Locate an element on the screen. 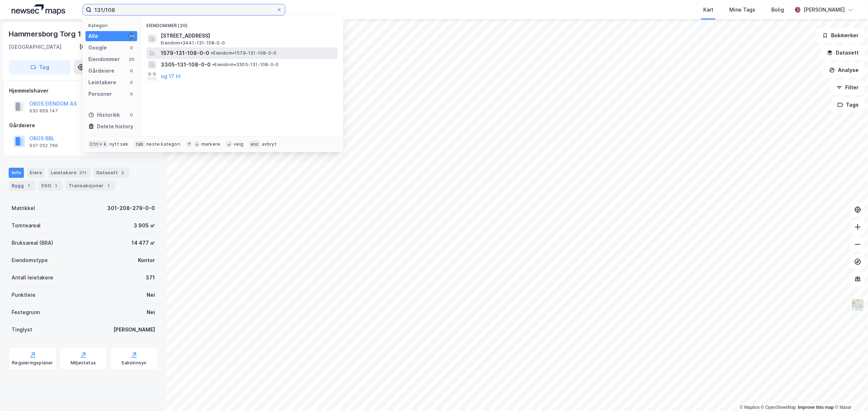  div: 3 is located at coordinates (122, 173).